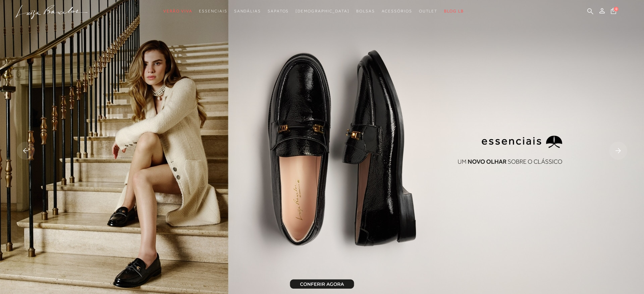 This screenshot has height=294, width=644. Describe the element at coordinates (322, 11) in the screenshot. I see `a: noSubCategoriesText` at that location.